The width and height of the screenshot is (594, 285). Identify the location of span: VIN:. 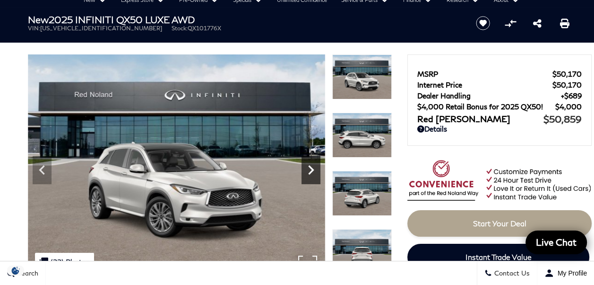
(34, 28).